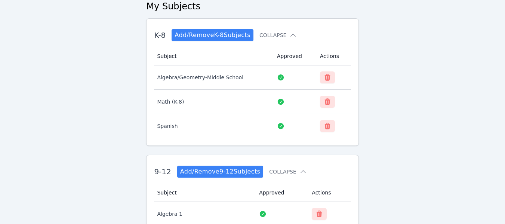 This screenshot has height=224, width=505. What do you see at coordinates (252, 6) in the screenshot?
I see `h2: My Subjects` at bounding box center [252, 6].